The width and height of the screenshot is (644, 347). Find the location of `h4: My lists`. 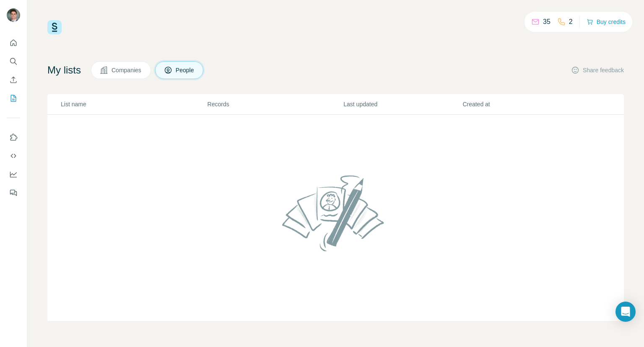

h4: My lists is located at coordinates (64, 70).